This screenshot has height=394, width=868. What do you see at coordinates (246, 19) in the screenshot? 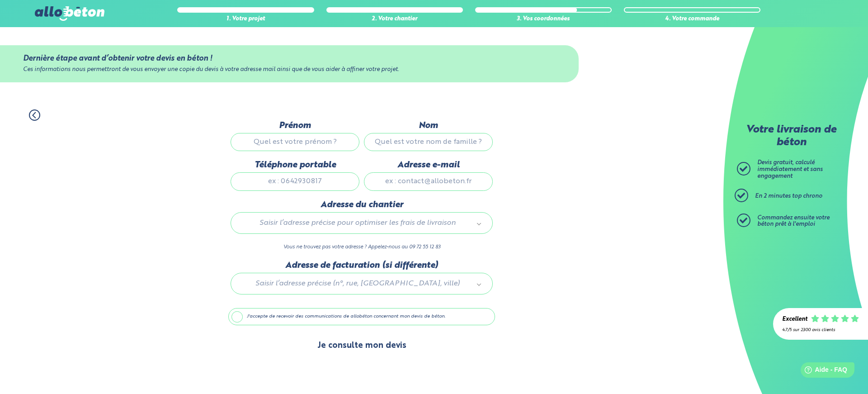
I see `div: 1. Votre projet` at bounding box center [246, 19].